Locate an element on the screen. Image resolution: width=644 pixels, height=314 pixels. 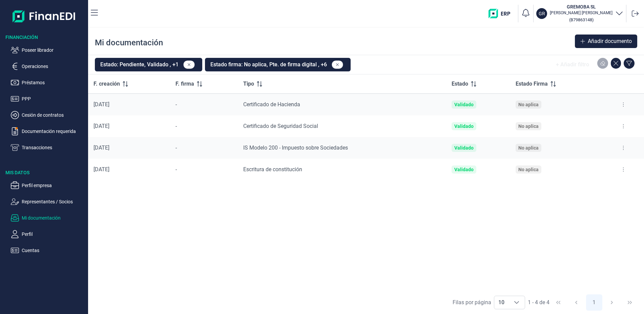
div: Mi documentación is located at coordinates (129, 43).